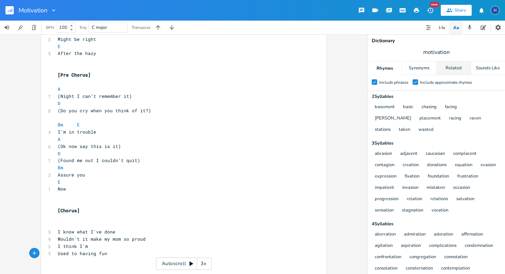  What do you see at coordinates (141, 27) in the screenshot?
I see `div: Transpose` at bounding box center [141, 27].